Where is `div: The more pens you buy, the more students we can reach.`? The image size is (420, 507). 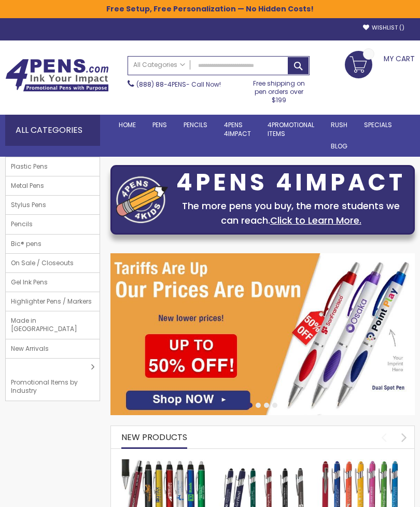 div: The more pens you buy, the more students we can reach. is located at coordinates (291, 213).